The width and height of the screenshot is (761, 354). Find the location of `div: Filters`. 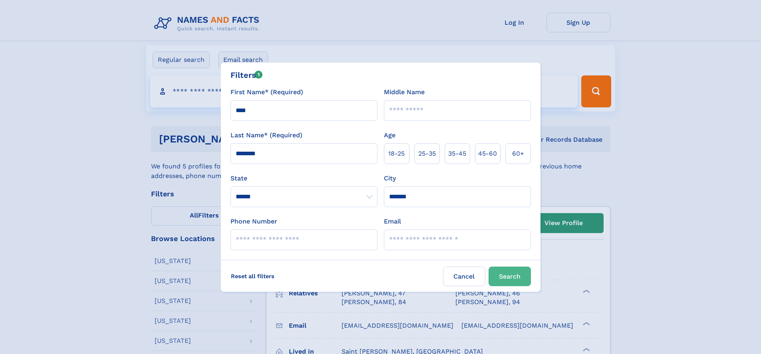

div: Filters is located at coordinates (246, 75).